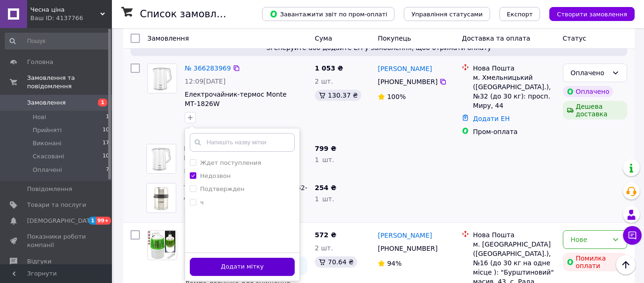 The width and height of the screenshot is (644, 283). I want to click on span: 100%, so click(396, 97).